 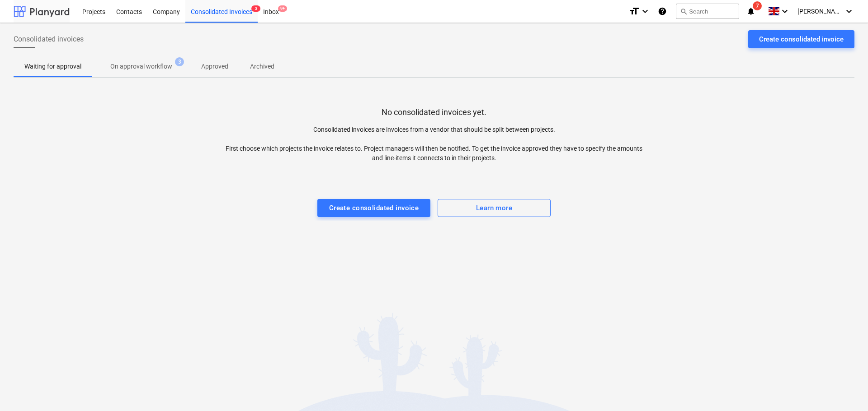 What do you see at coordinates (494, 208) in the screenshot?
I see `div: Learn more` at bounding box center [494, 208].